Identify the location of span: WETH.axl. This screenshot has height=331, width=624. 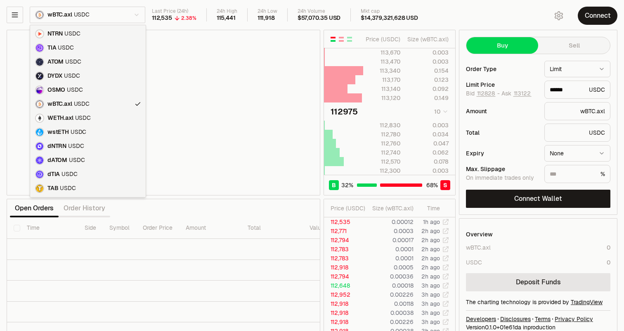
(60, 118).